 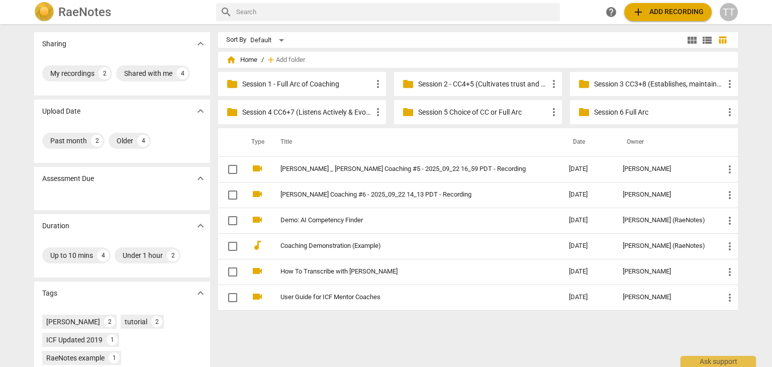 I want to click on th: Type, so click(x=256, y=142).